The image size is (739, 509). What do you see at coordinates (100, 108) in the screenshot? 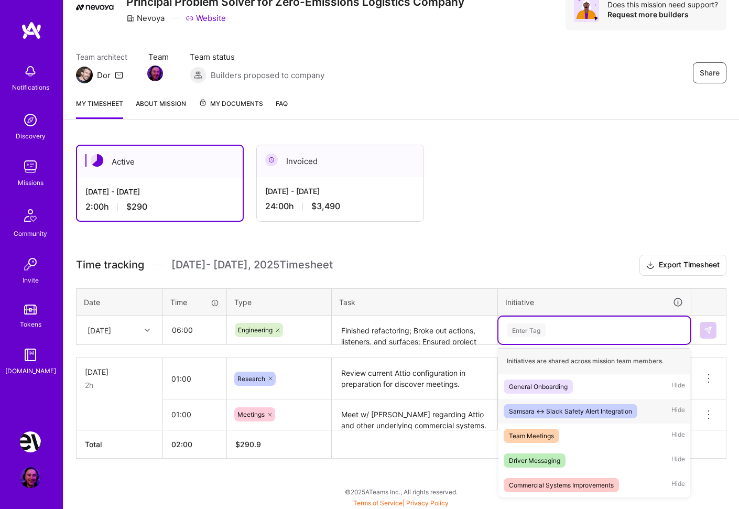
I see `a: My timesheet` at bounding box center [100, 108].